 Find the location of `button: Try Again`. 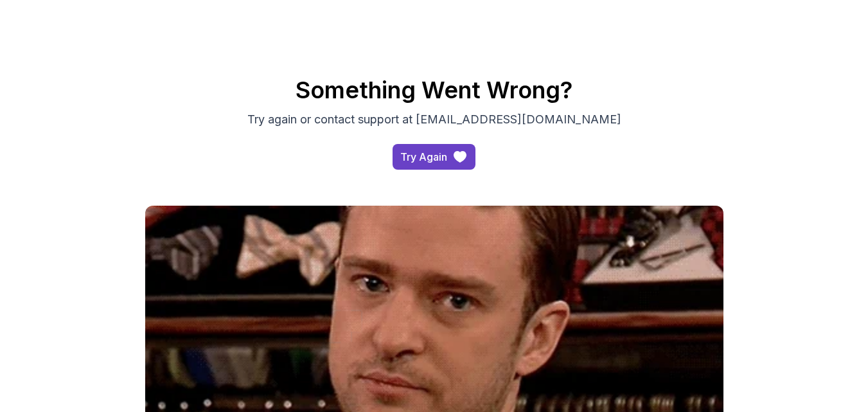

button: Try Again is located at coordinates (433, 157).